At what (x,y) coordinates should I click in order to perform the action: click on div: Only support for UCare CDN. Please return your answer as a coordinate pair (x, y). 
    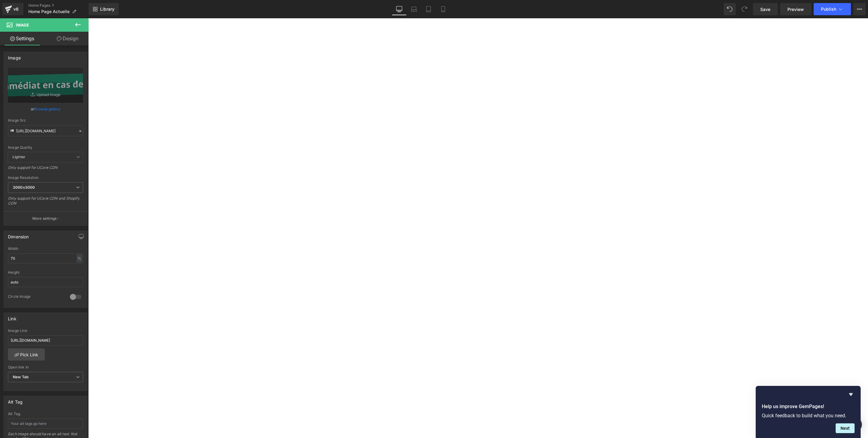
    Looking at the image, I should click on (46, 170).